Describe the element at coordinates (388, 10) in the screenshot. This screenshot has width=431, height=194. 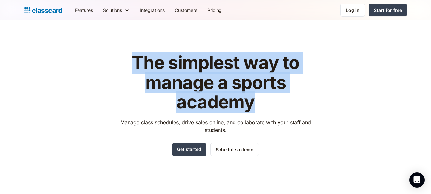
I see `a: Start for free` at that location.